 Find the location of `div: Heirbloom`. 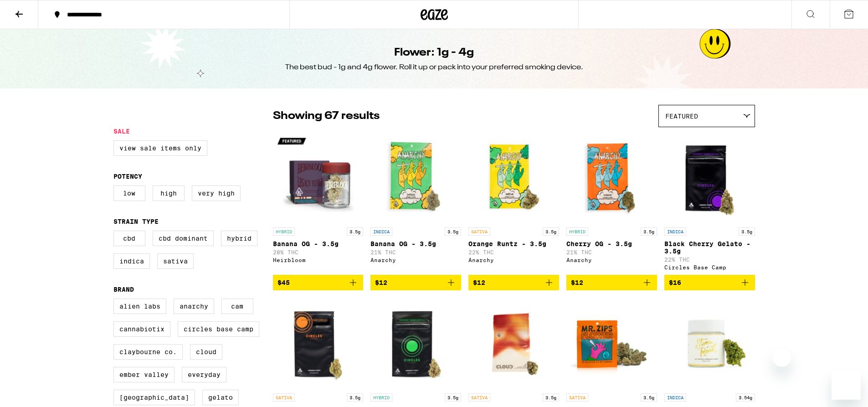

div: Heirbloom is located at coordinates (318, 260).